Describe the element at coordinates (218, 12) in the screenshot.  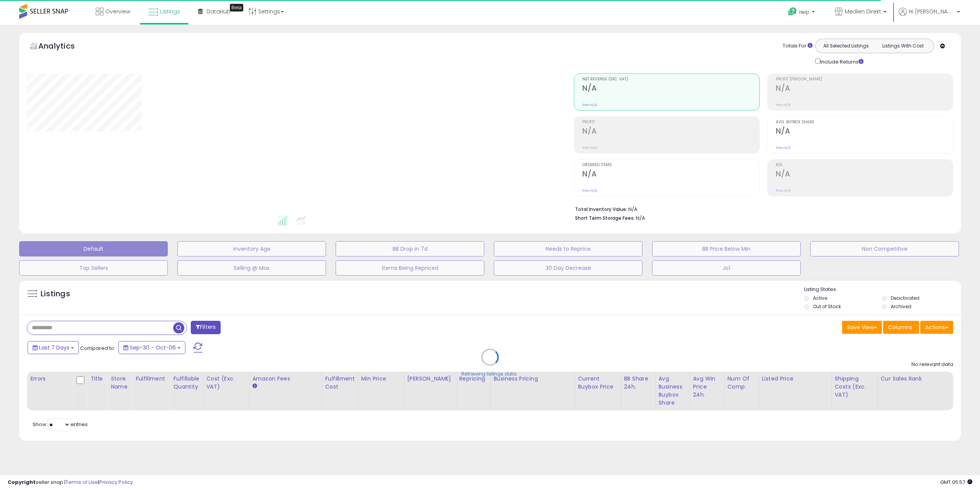
I see `span: DataHub` at that location.